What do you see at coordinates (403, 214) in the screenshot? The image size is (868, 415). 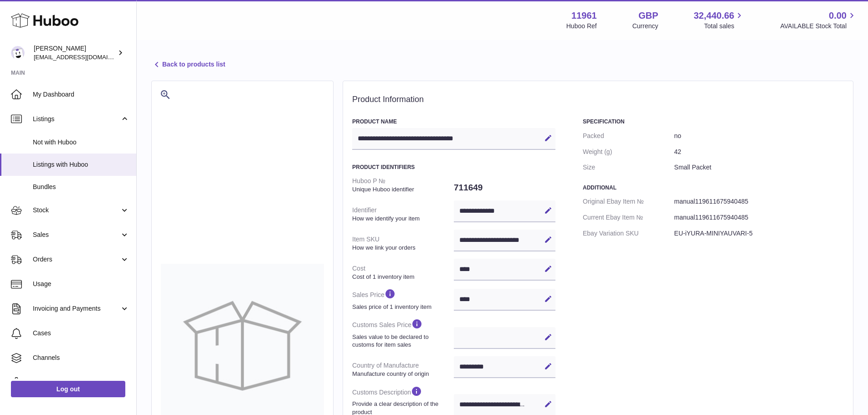 I see `dt: Identifier` at bounding box center [403, 214].